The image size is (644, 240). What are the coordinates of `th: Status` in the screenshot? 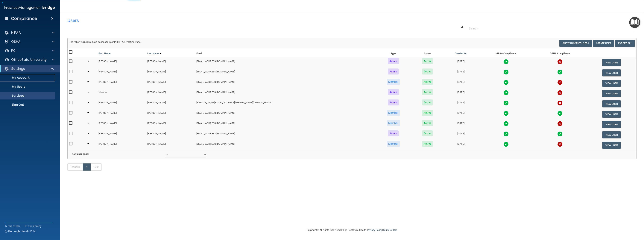 It's located at (427, 53).